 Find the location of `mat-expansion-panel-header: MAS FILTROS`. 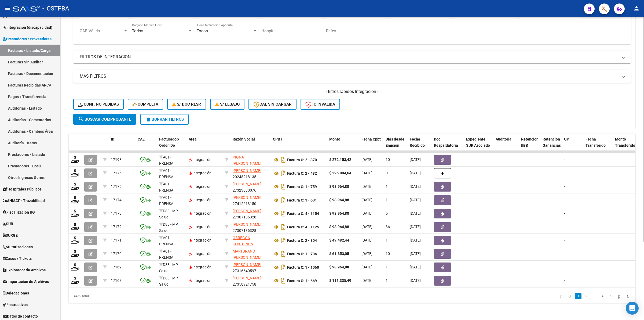

mat-expansion-panel-header: MAS FILTROS is located at coordinates (352, 76).